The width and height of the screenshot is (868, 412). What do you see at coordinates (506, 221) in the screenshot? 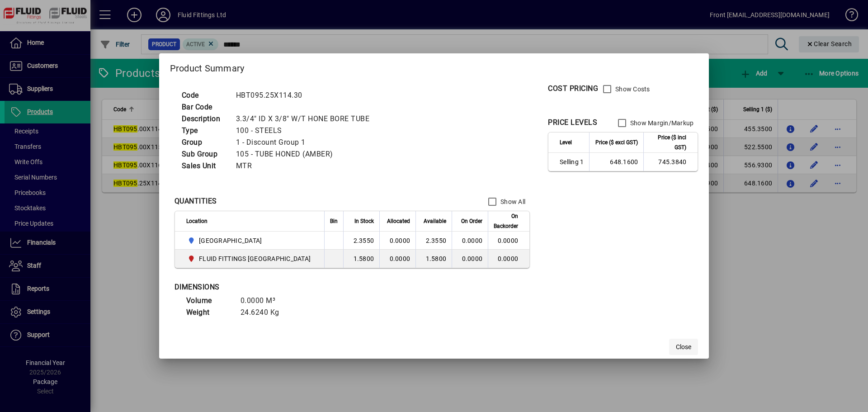
I see `span: On Backorder` at bounding box center [506, 221].